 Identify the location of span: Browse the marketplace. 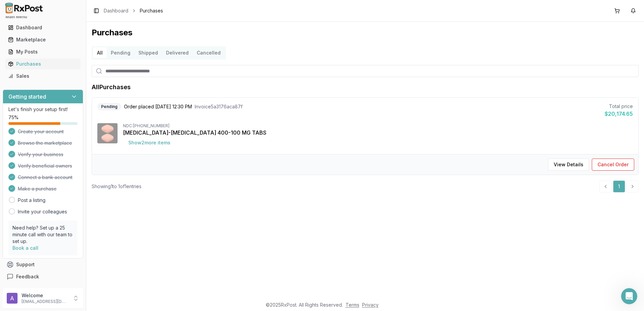
(44, 143).